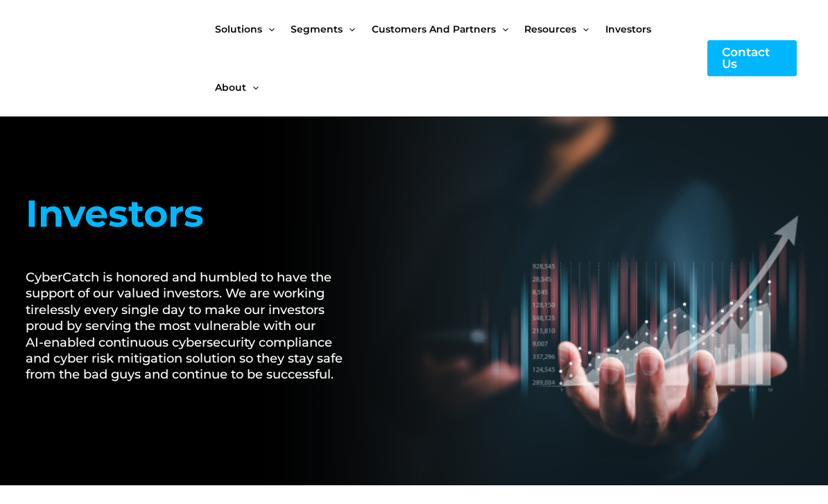  What do you see at coordinates (108, 59) in the screenshot?
I see `img: CyberCatch` at bounding box center [108, 59].